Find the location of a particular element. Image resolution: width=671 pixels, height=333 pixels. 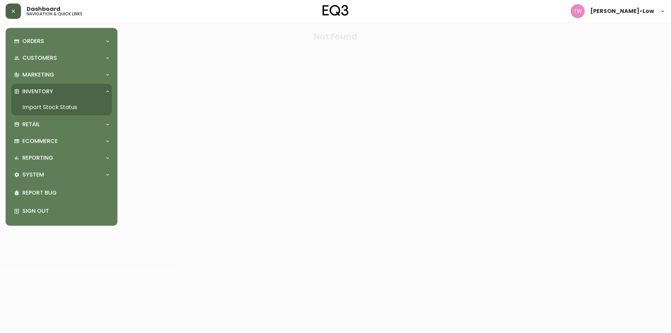

span: Dashboard is located at coordinates (43, 9).